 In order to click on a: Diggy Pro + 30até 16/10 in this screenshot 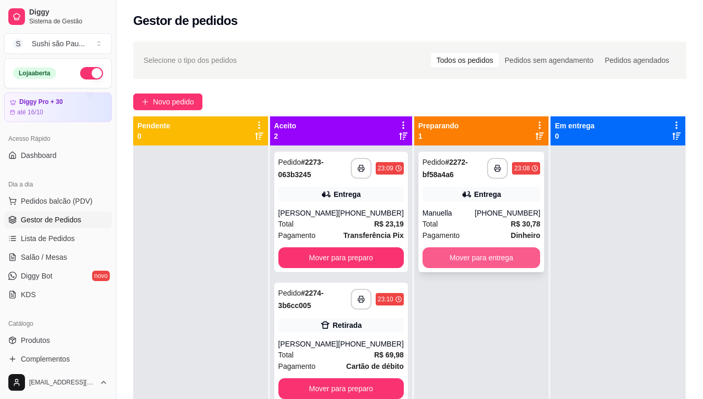, I will do `click(58, 107)`.